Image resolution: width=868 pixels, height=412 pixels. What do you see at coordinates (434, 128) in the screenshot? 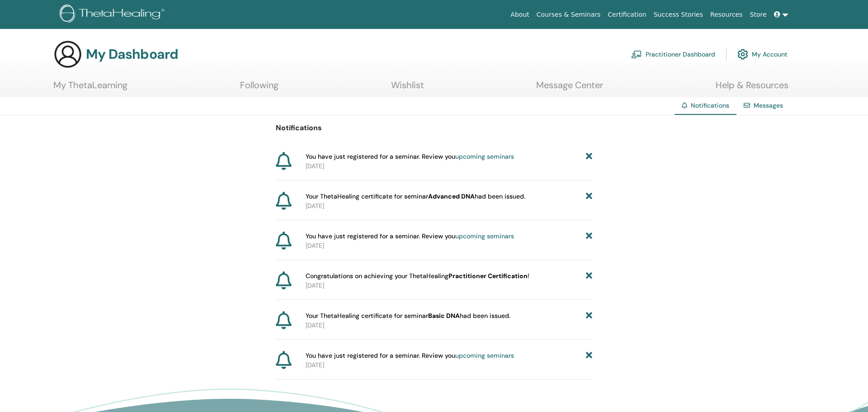
I see `p: Notifications` at bounding box center [434, 128].